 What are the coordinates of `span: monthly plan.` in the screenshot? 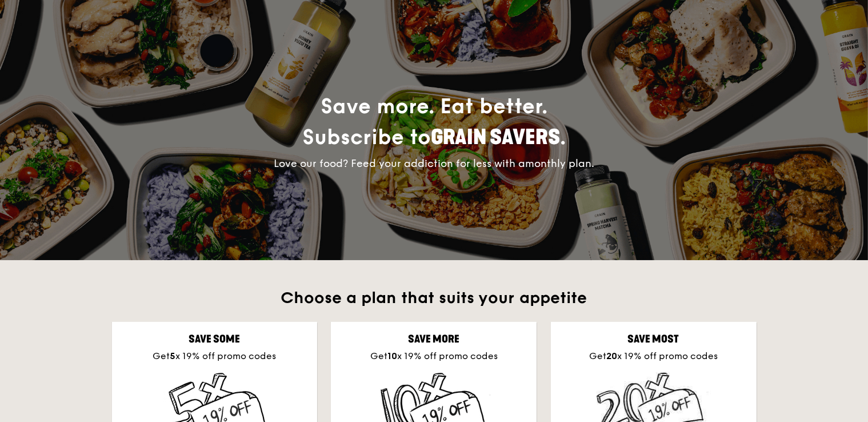 It's located at (560, 163).